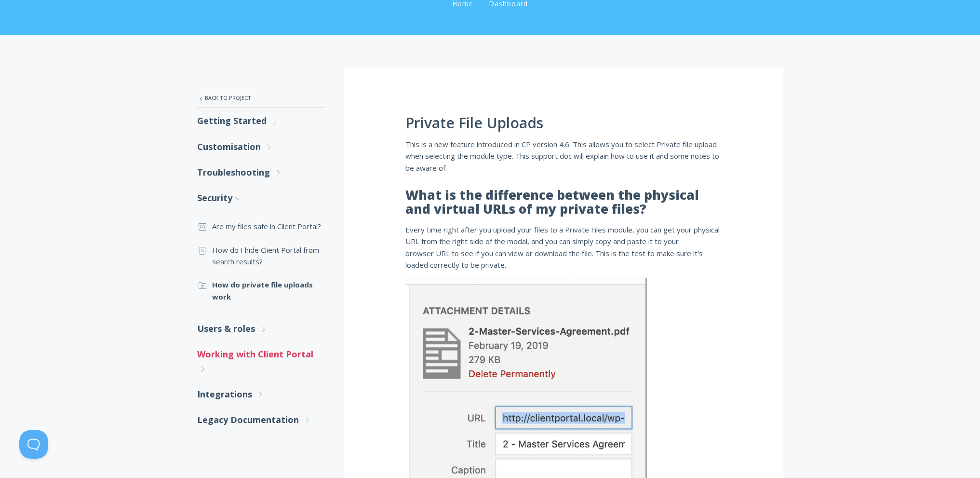 The image size is (980, 478). What do you see at coordinates (261, 121) in the screenshot?
I see `a: Getting Started` at bounding box center [261, 121].